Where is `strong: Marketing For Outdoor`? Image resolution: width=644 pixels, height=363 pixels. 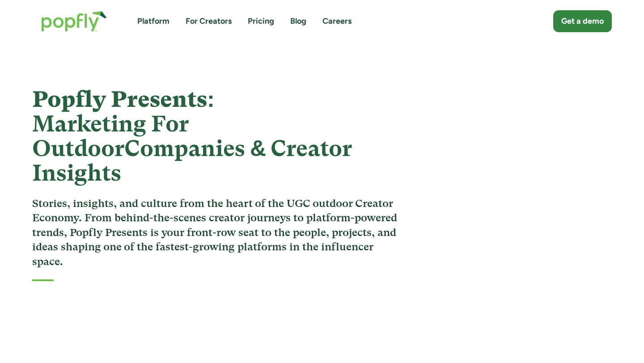 strong: Marketing For Outdoor is located at coordinates (110, 136).